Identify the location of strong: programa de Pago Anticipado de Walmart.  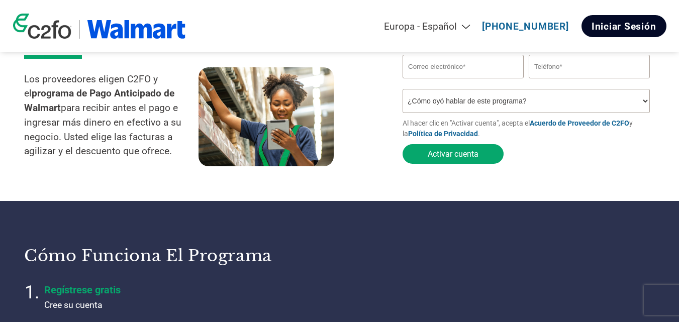
(99, 101).